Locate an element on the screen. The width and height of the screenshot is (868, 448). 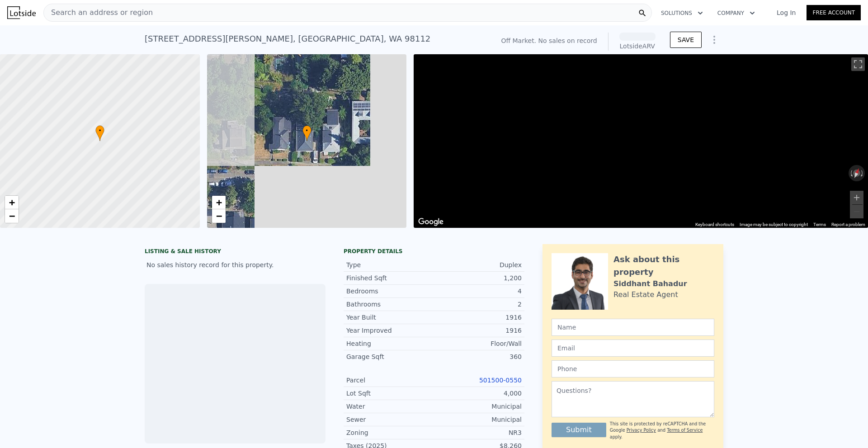
div: Type is located at coordinates (390, 265).